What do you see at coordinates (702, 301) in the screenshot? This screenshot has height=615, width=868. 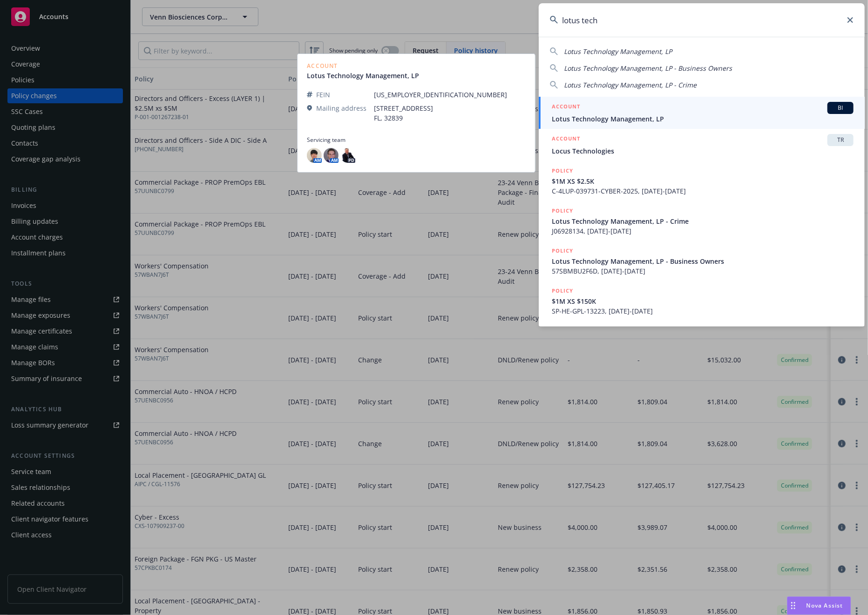 I see `span: $1M XS $150K` at bounding box center [702, 301].